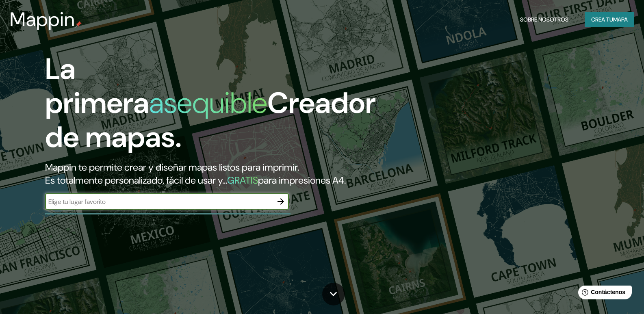  Describe the element at coordinates (79, 24) in the screenshot. I see `img: pin de mapeo` at that location.